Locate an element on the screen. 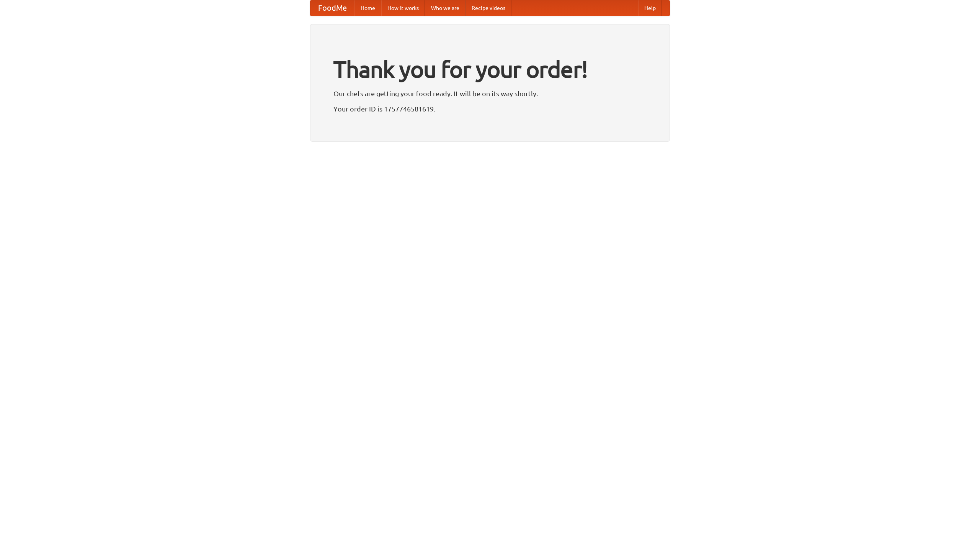  p: Our chefs are getting your food ready. It will be on its way shortly. is located at coordinates (490, 94).